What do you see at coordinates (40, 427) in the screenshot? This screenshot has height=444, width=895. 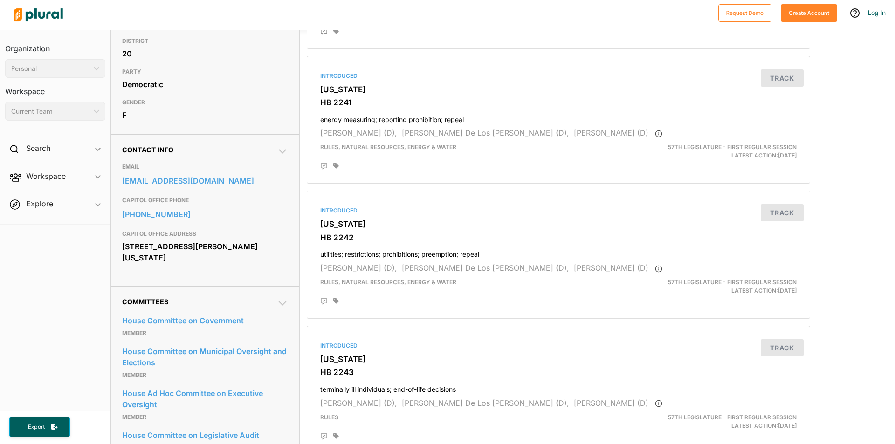 I see `button: Export` at bounding box center [40, 427].